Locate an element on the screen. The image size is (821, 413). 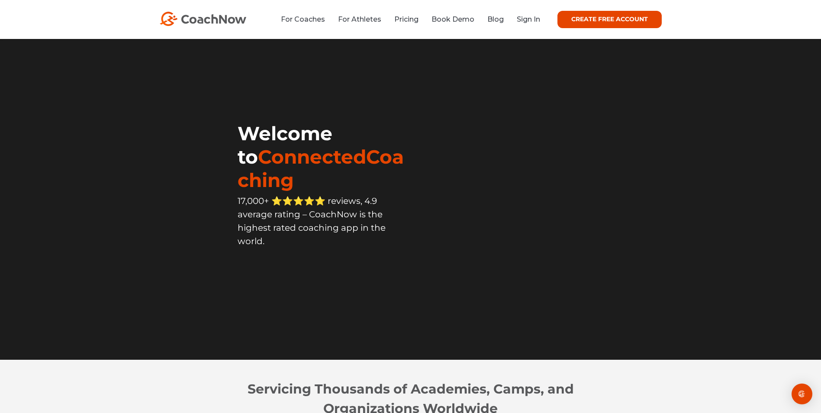
div: Open Intercom Messenger is located at coordinates (802, 394).